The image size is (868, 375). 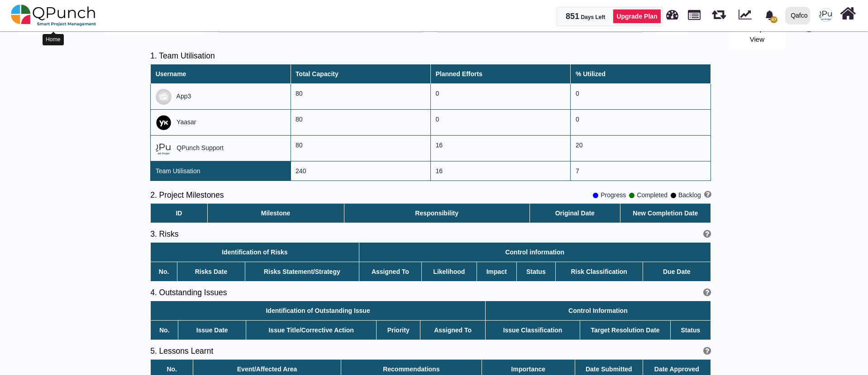 What do you see at coordinates (302, 272) in the screenshot?
I see `th: Risks Statement/Strategy` at bounding box center [302, 272].